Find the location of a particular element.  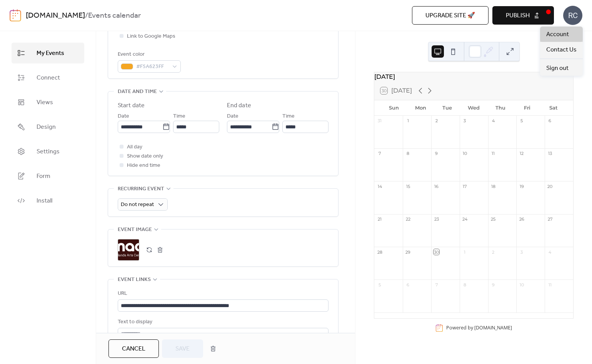

div: 29 is located at coordinates (408, 252).